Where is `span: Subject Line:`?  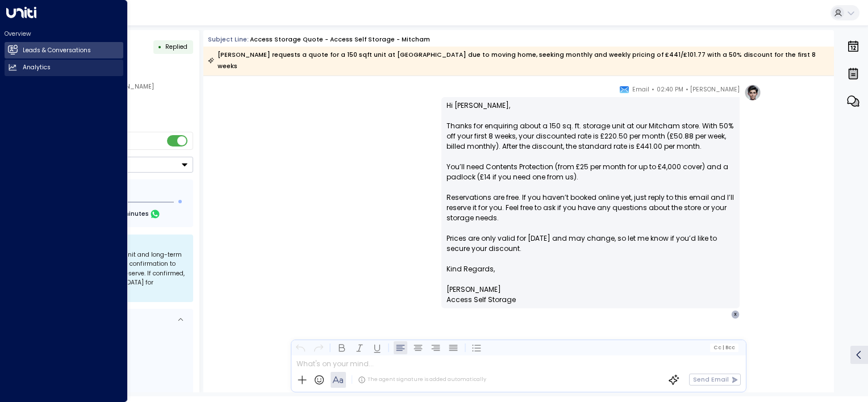
span: Subject Line: is located at coordinates (228, 39).